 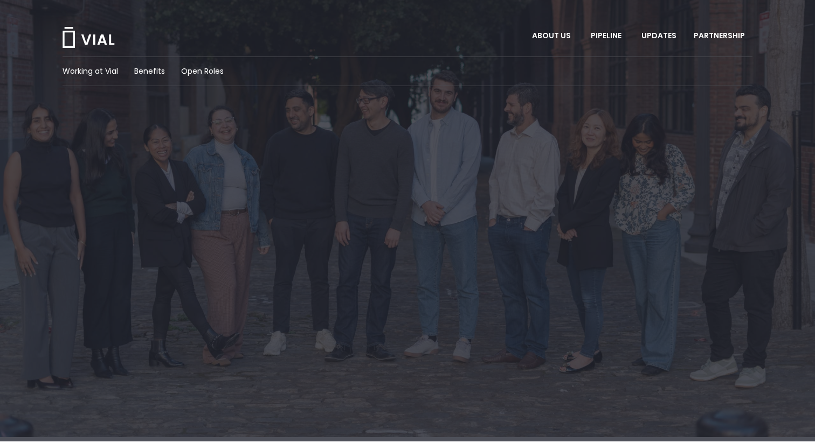 What do you see at coordinates (90, 71) in the screenshot?
I see `span: Working at Vial` at bounding box center [90, 71].